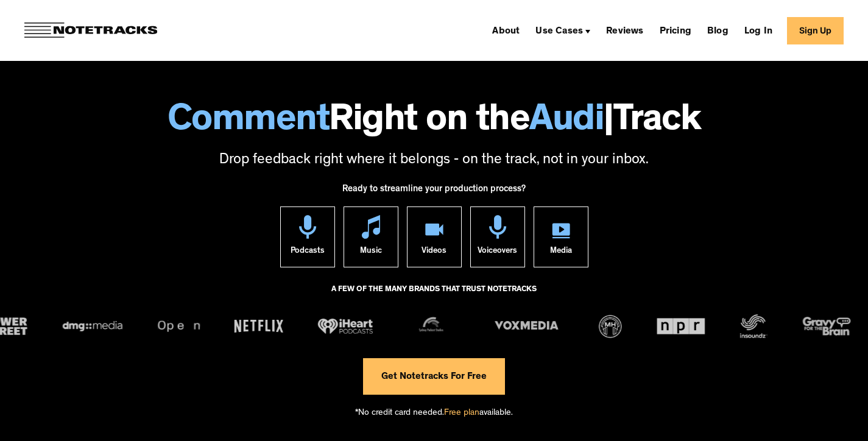  Describe the element at coordinates (433, 296) in the screenshot. I see `div: A FEW OF THE MANY BRANDS THAT TRUST NOTETRACKS` at that location.